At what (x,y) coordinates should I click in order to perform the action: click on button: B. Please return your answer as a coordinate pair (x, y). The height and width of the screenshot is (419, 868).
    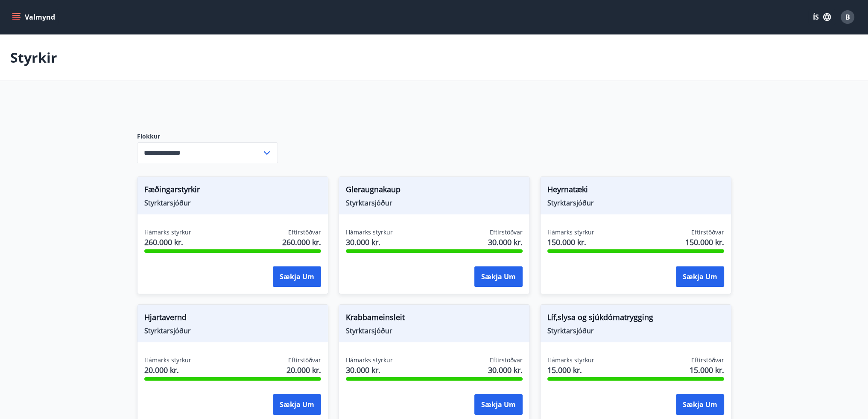
    Looking at the image, I should click on (847, 17).